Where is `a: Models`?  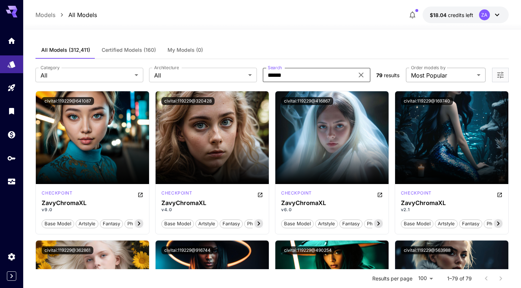
a: Models is located at coordinates (45, 15).